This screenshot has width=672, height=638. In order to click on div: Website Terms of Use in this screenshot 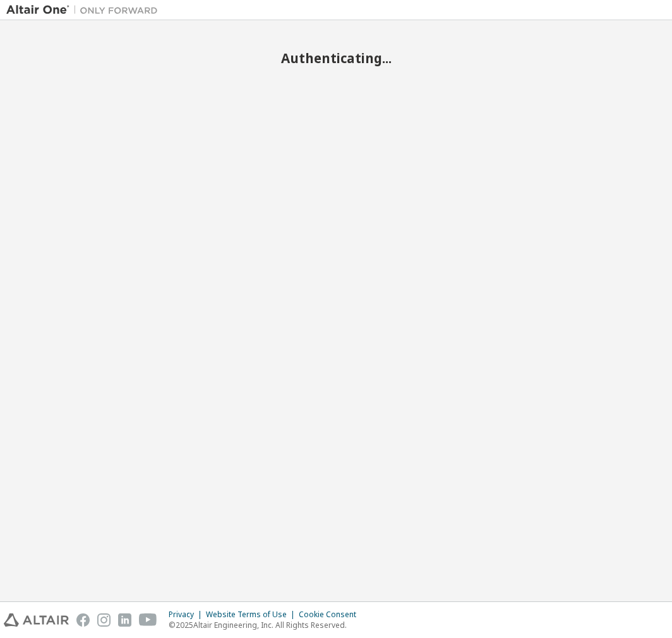, I will do `click(252, 615)`.